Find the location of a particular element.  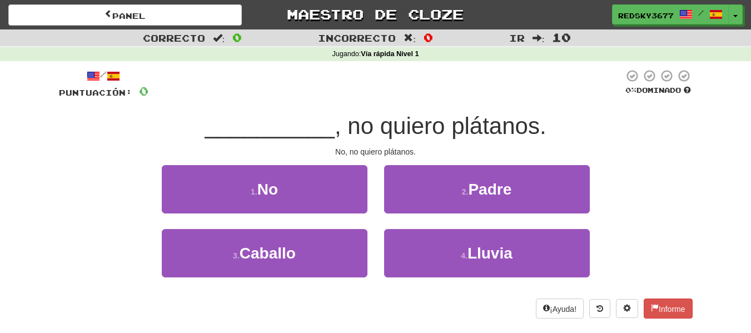

font: Puntuación: is located at coordinates (96, 92).